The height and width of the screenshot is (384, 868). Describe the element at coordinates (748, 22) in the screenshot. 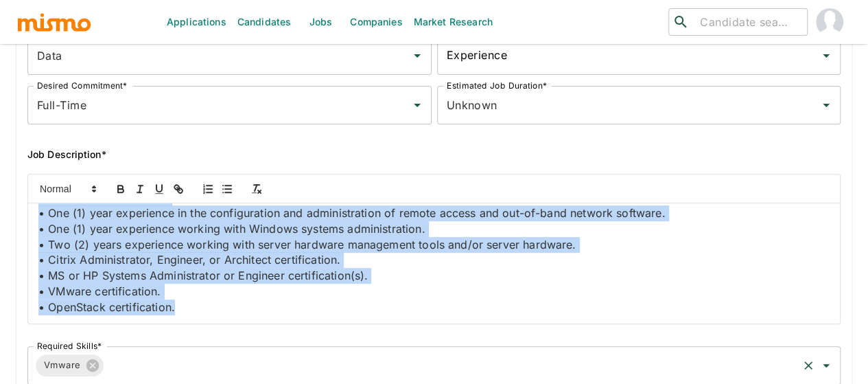

I see `input: Candidate search` at that location.